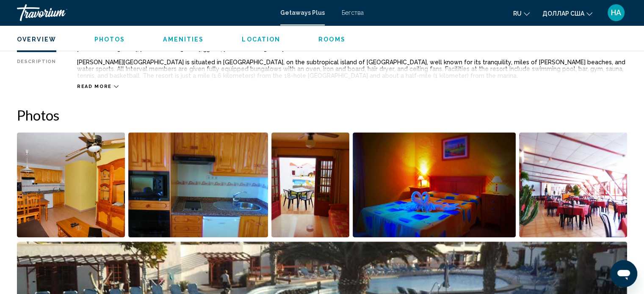 The width and height of the screenshot is (644, 294). I want to click on span: Amenities, so click(183, 40).